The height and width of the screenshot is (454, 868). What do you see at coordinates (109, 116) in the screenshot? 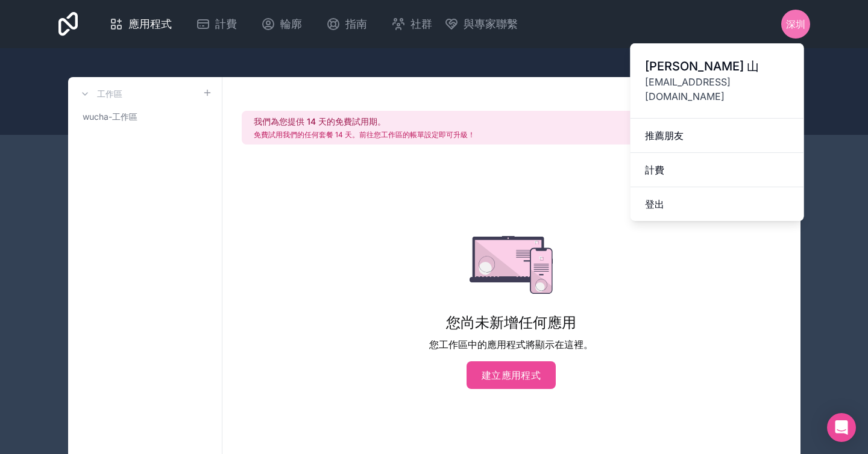
I see `font: wucha-工作區` at bounding box center [109, 116].